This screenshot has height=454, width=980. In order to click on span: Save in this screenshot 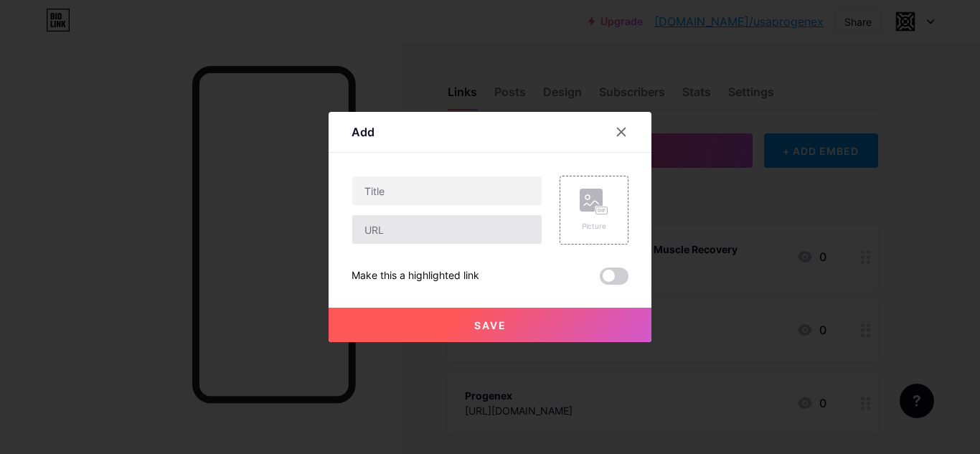, I will do `click(490, 325)`.